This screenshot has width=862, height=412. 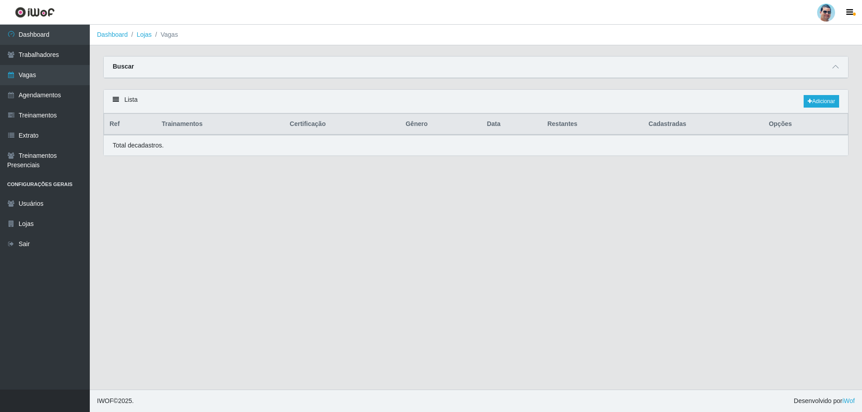 I want to click on span: Desenvolvido por, so click(x=824, y=401).